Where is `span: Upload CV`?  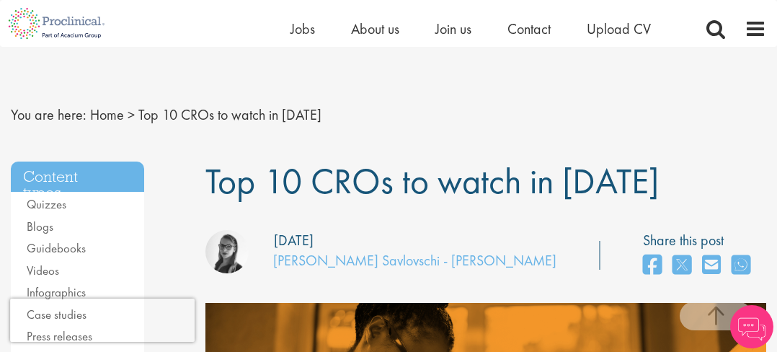 span: Upload CV is located at coordinates (619, 29).